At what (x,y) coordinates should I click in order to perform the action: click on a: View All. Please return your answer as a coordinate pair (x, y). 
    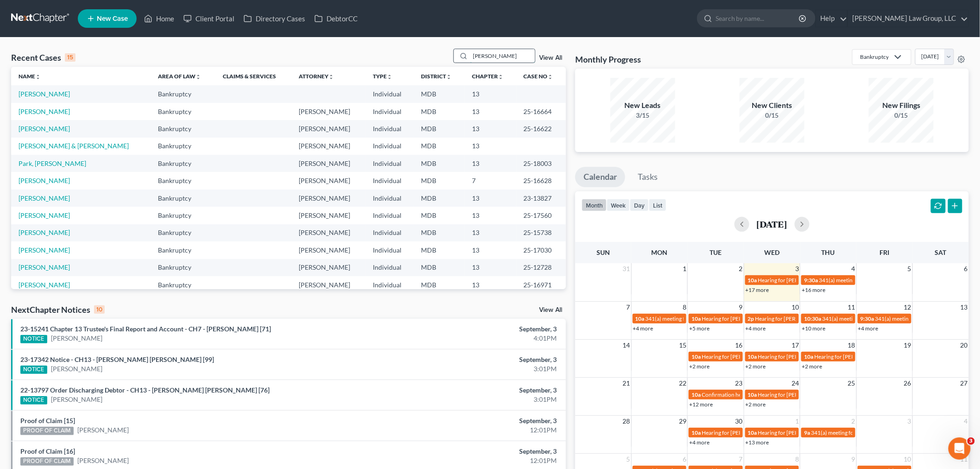
    Looking at the image, I should click on (551, 58).